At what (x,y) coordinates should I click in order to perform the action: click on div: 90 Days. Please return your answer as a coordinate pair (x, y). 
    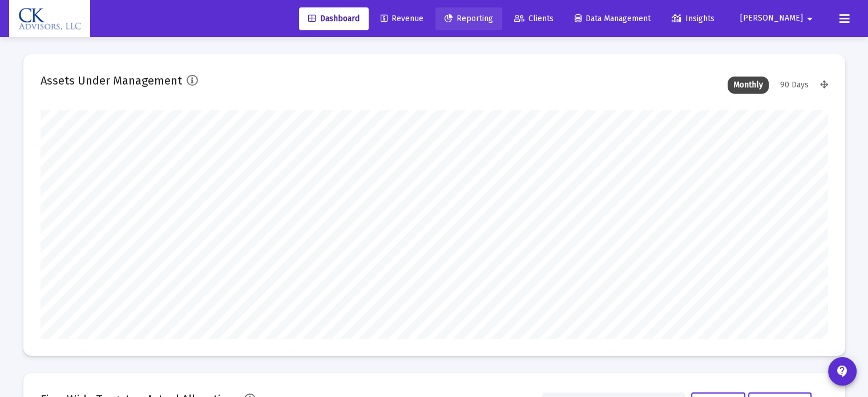
    Looking at the image, I should click on (794, 85).